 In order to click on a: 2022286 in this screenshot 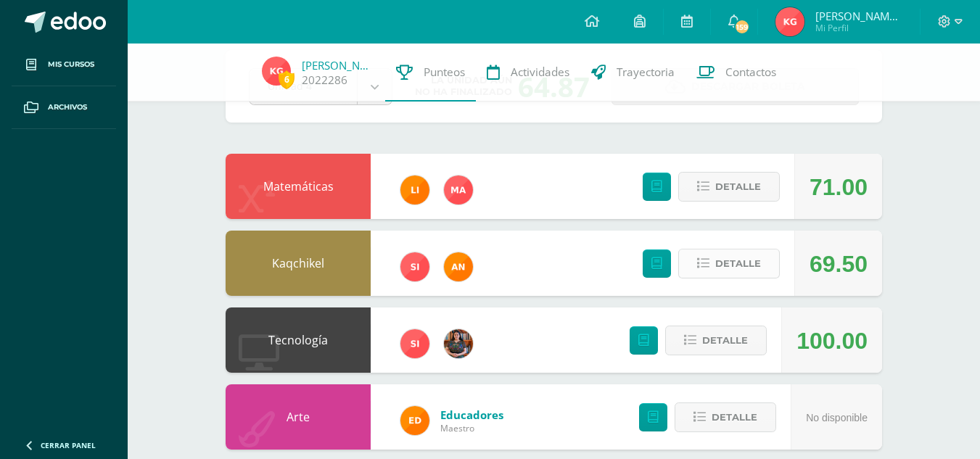, I will do `click(324, 80)`.